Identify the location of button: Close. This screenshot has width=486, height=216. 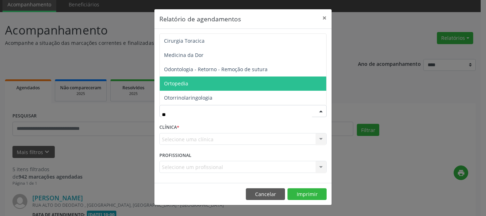
(325, 18).